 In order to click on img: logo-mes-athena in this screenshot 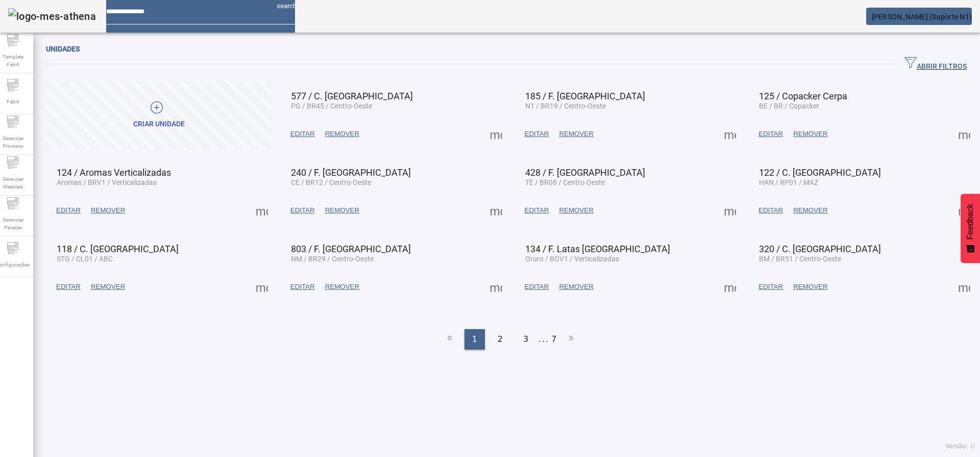, I will do `click(52, 16)`.